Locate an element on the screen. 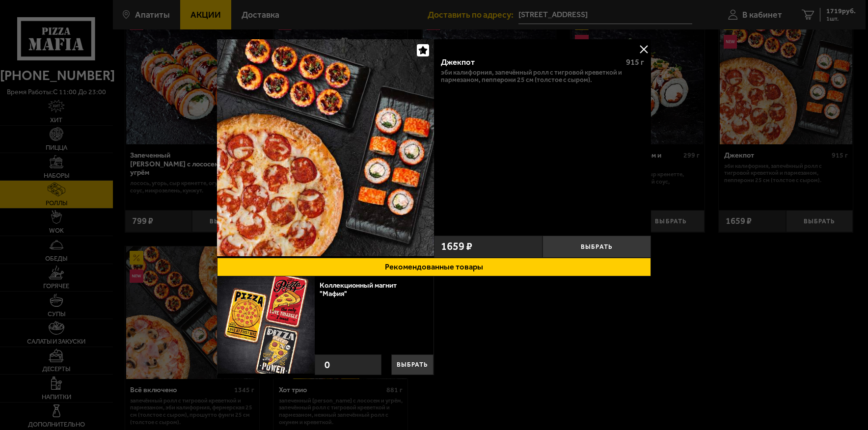 Image resolution: width=868 pixels, height=430 pixels. span: 915 г is located at coordinates (635, 62).